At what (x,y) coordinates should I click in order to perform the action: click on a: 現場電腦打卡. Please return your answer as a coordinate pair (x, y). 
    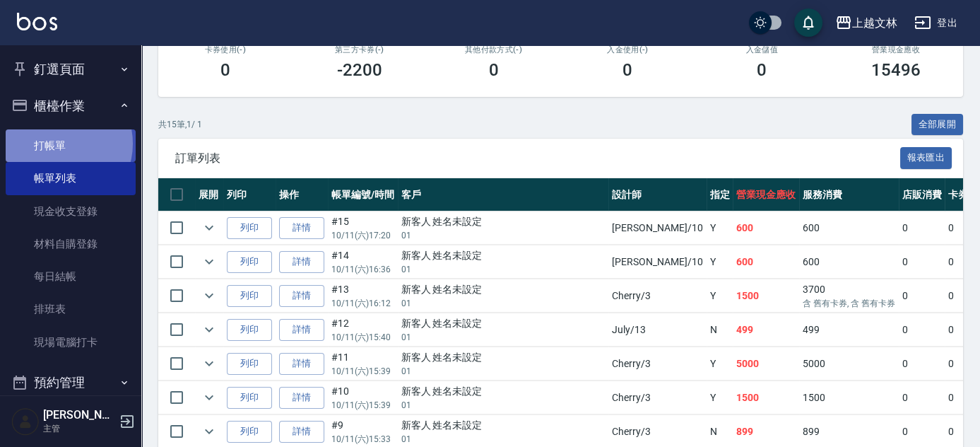
    Looking at the image, I should click on (70, 342).